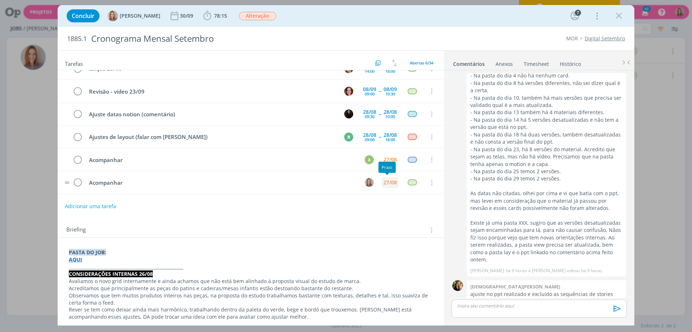 This screenshot has height=332, width=692. I want to click on div: 14:00, so click(369, 71).